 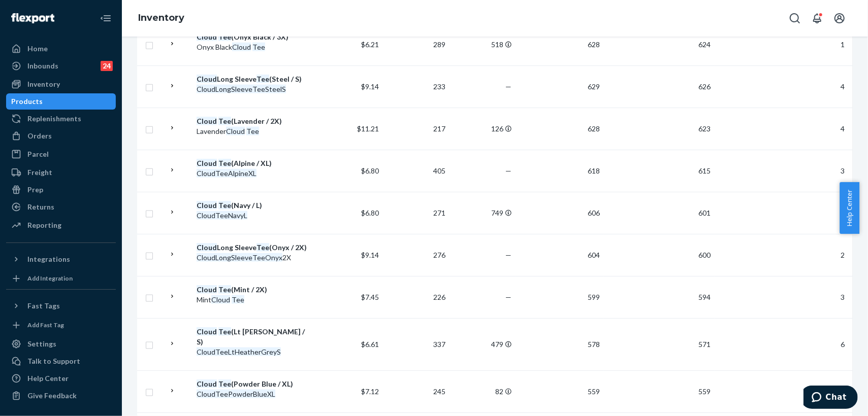 I want to click on div: Fast Tags, so click(x=43, y=306).